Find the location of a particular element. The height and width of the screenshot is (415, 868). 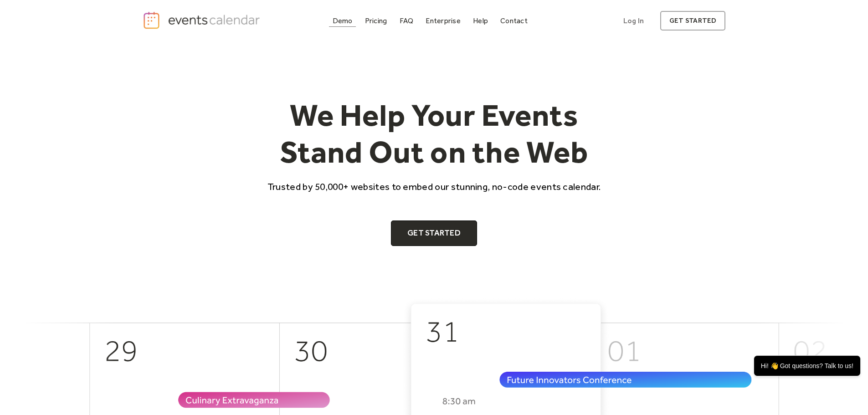

div: FAQ is located at coordinates (406, 20).